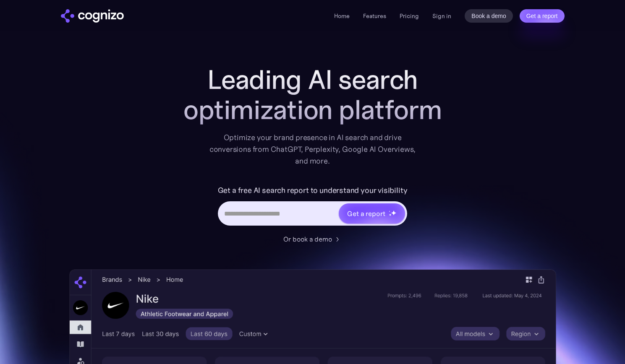 The image size is (625, 364). What do you see at coordinates (312, 150) in the screenshot?
I see `div: Optimize your brand presence in AI search and drive conversions from ChatGPT, Perplexity, Google ...` at bounding box center [312, 150].